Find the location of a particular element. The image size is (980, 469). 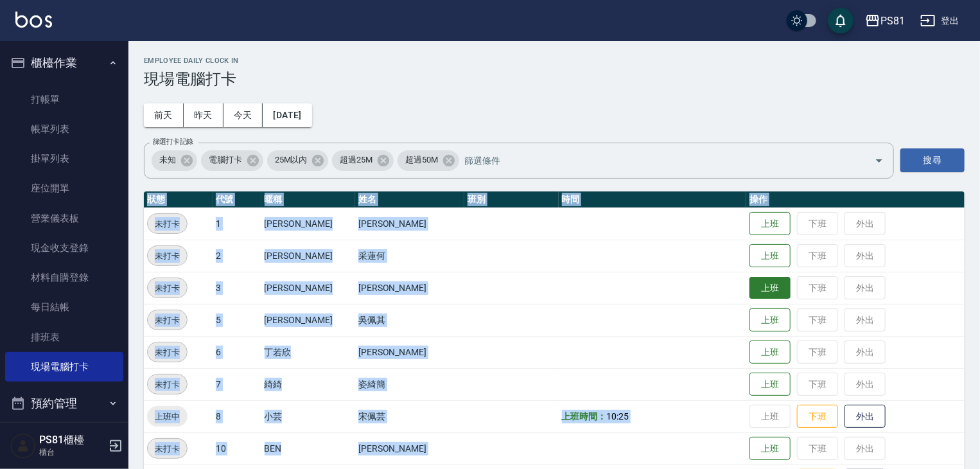

a: 現場電腦打卡 is located at coordinates (64, 366).